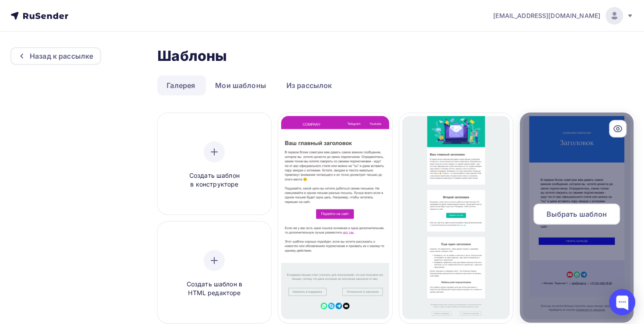  What do you see at coordinates (181, 85) in the screenshot?
I see `a: Галерея` at bounding box center [181, 85].